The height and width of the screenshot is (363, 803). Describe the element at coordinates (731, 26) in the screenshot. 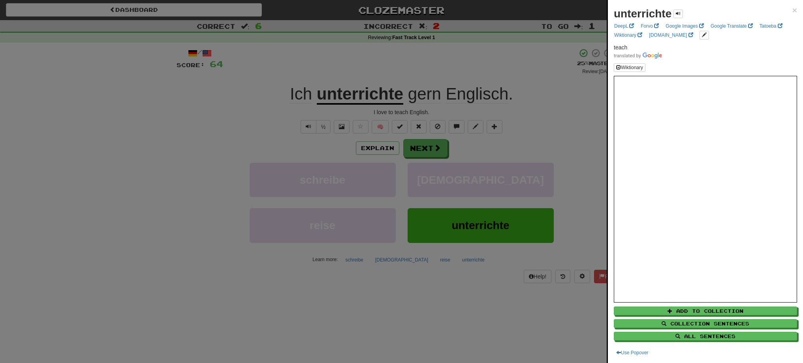

I see `a: Google Translate` at that location.